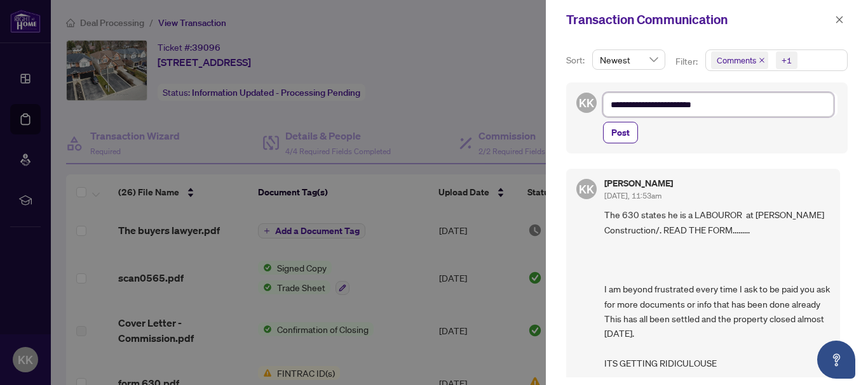  What do you see at coordinates (620, 133) in the screenshot?
I see `button: Post` at bounding box center [620, 133].